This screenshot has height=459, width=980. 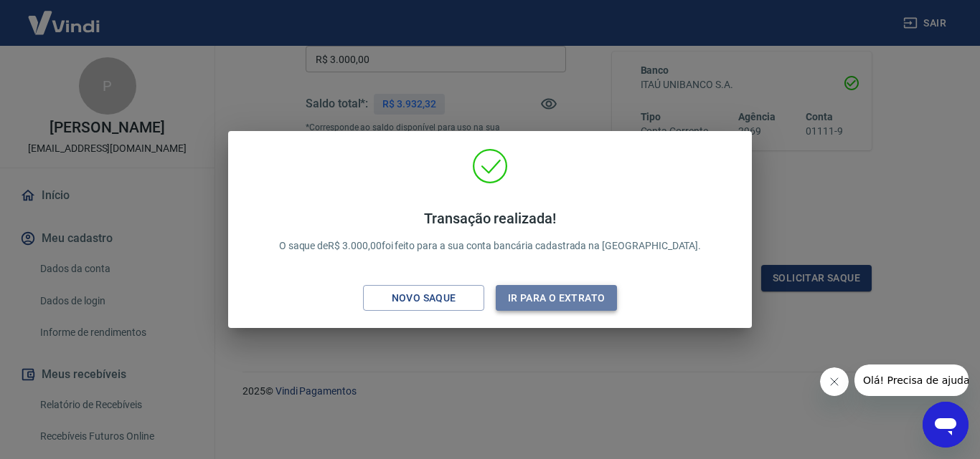 What do you see at coordinates (424, 298) in the screenshot?
I see `div: Novo saque` at bounding box center [424, 298].